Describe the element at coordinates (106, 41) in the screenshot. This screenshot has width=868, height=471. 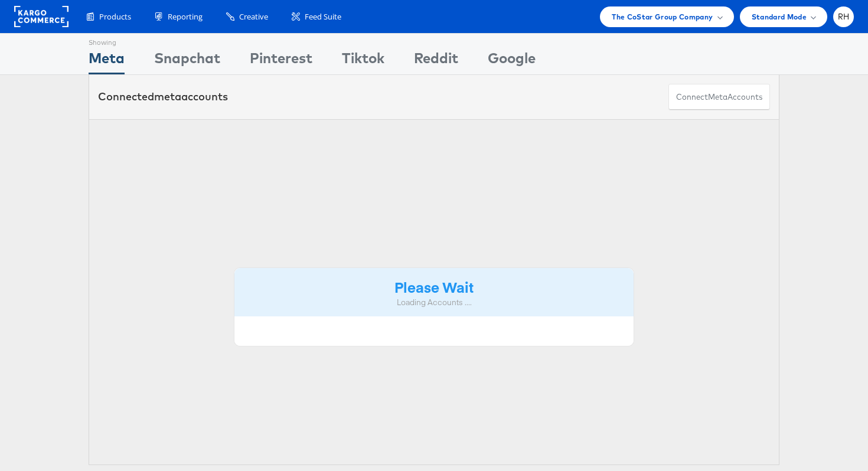
I see `div: Showing` at that location.